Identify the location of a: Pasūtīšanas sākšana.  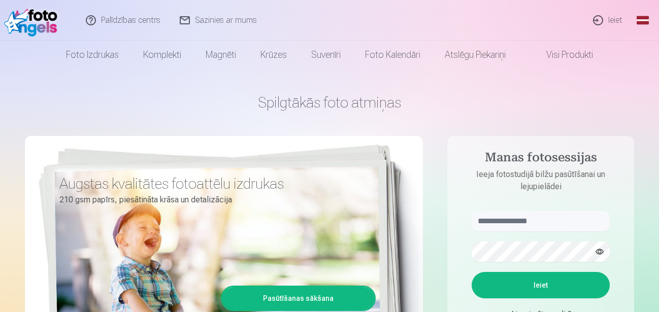
(298, 299).